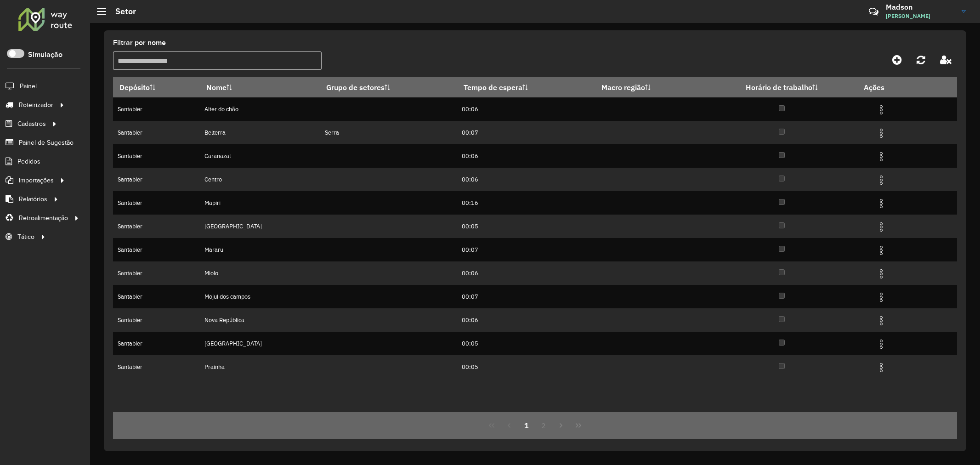 Image resolution: width=980 pixels, height=465 pixels. I want to click on button: 2, so click(544, 426).